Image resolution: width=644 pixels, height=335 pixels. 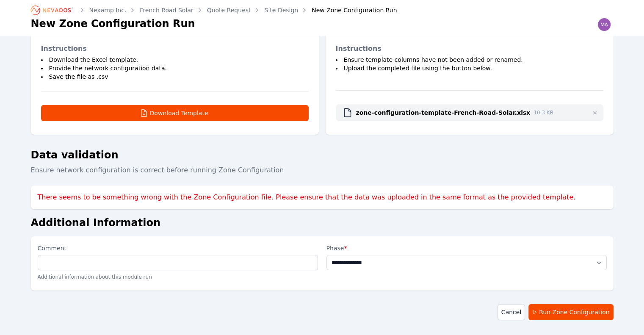 I want to click on li: Provide the network configuration data., so click(x=175, y=68).